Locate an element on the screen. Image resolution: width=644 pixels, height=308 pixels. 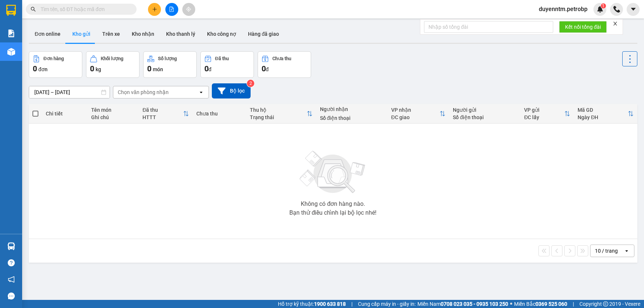
div: ĐC giao is located at coordinates (415, 117).